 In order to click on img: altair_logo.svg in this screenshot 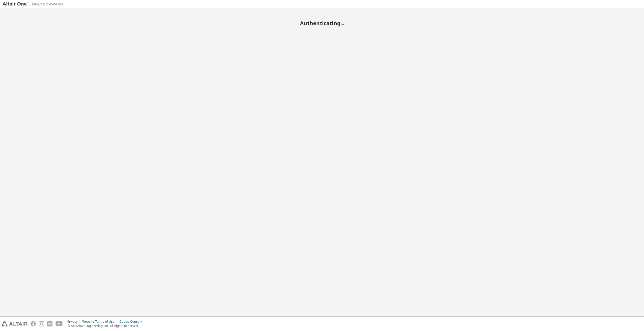, I will do `click(15, 324)`.